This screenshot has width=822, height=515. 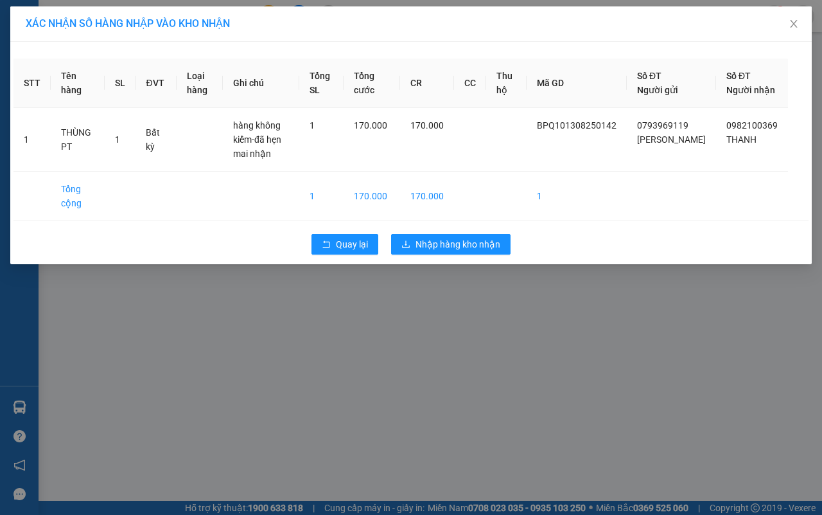 What do you see at coordinates (577, 125) in the screenshot?
I see `span: BPQ101308250142` at bounding box center [577, 125].